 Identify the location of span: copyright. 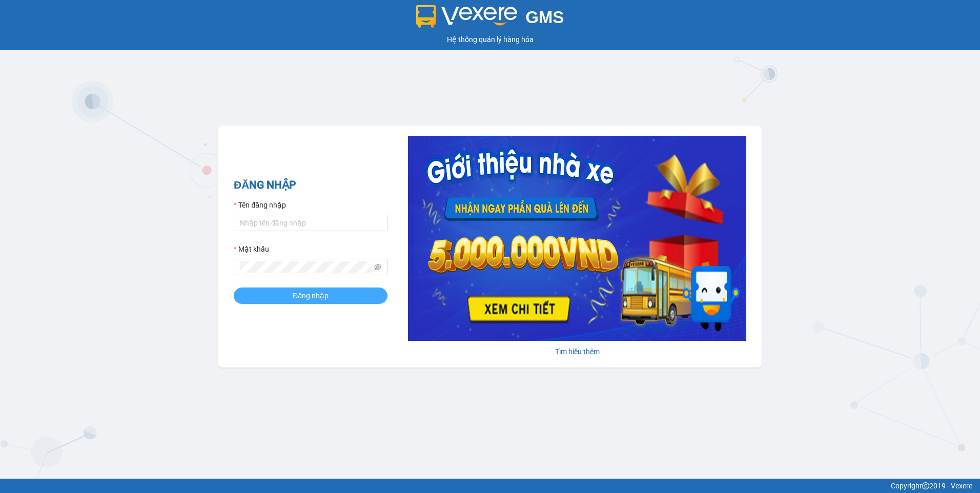
(926, 486).